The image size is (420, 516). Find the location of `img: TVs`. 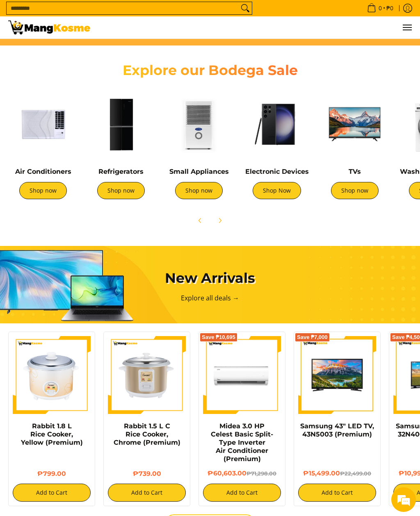

img: TVs is located at coordinates (354, 124).